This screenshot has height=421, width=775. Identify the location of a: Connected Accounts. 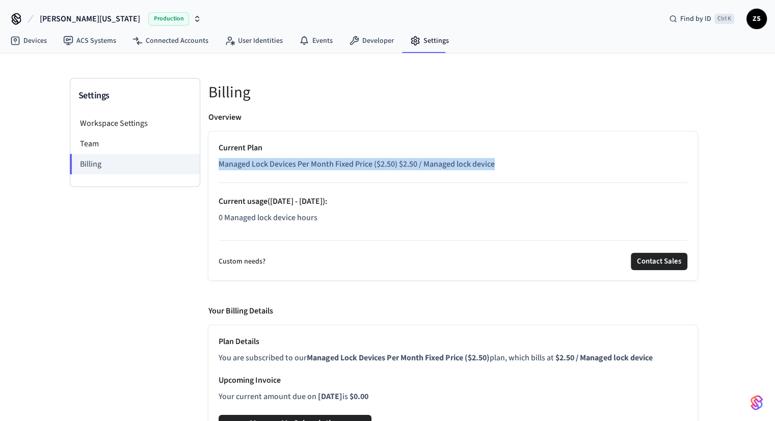
(170, 41).